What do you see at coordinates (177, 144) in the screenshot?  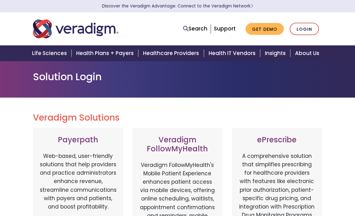 I see `h3: Veradigm FollowMyHealth` at bounding box center [177, 144].